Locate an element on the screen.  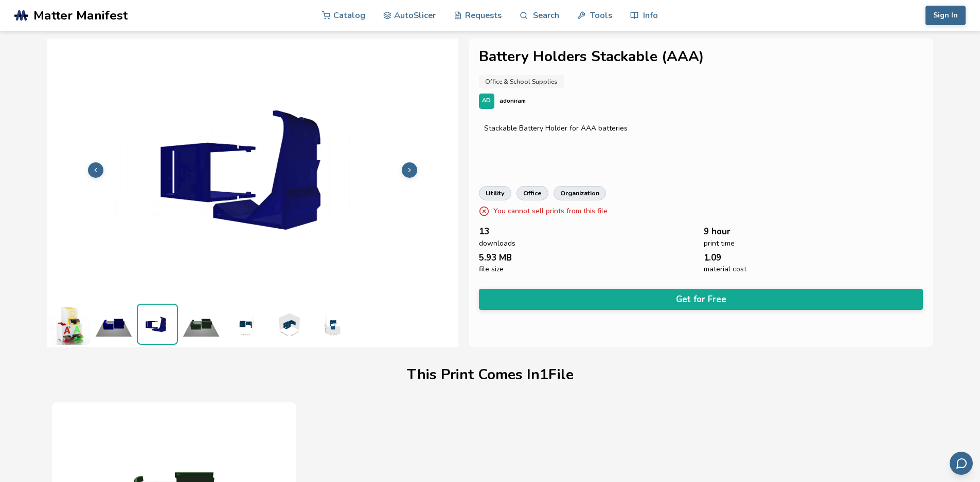
span: AD is located at coordinates (486, 101).